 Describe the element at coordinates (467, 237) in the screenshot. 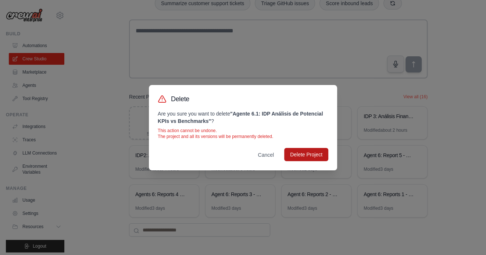

I see `div: Widget de chat` at that location.